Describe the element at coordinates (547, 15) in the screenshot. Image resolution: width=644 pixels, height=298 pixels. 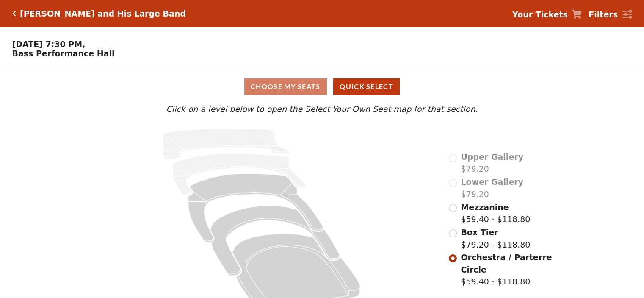
I see `a: Your Tickets` at that location.